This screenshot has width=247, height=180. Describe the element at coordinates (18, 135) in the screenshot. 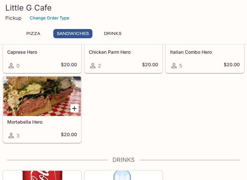

I see `span: 3` at that location.